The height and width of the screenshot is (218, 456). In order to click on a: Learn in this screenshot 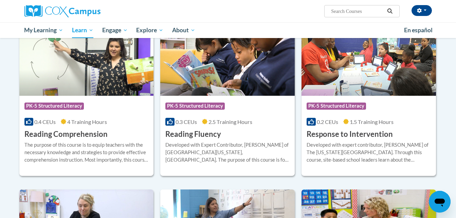, I will do `click(82, 30)`.